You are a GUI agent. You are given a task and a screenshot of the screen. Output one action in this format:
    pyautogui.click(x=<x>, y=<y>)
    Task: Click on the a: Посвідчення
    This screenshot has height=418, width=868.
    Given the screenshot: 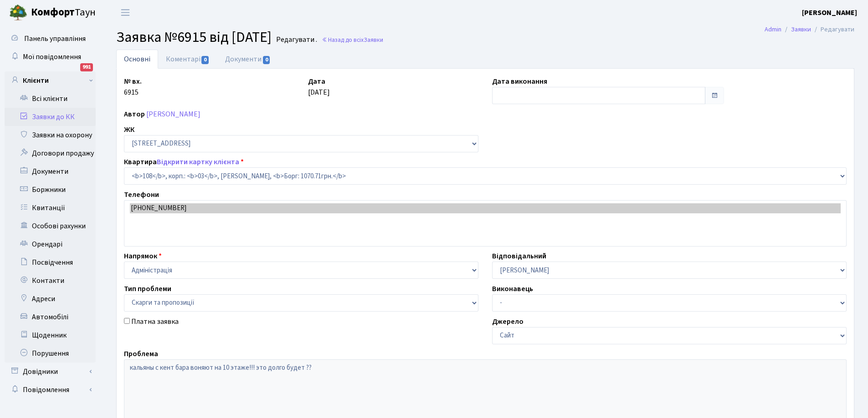 What is the action you would take?
    pyautogui.click(x=50, y=263)
    